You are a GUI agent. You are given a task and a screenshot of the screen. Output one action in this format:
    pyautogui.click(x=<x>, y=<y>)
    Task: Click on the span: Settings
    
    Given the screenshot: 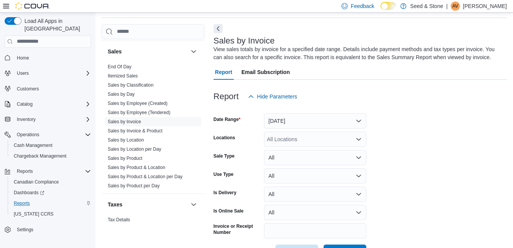 What is the action you would take?
    pyautogui.click(x=25, y=230)
    